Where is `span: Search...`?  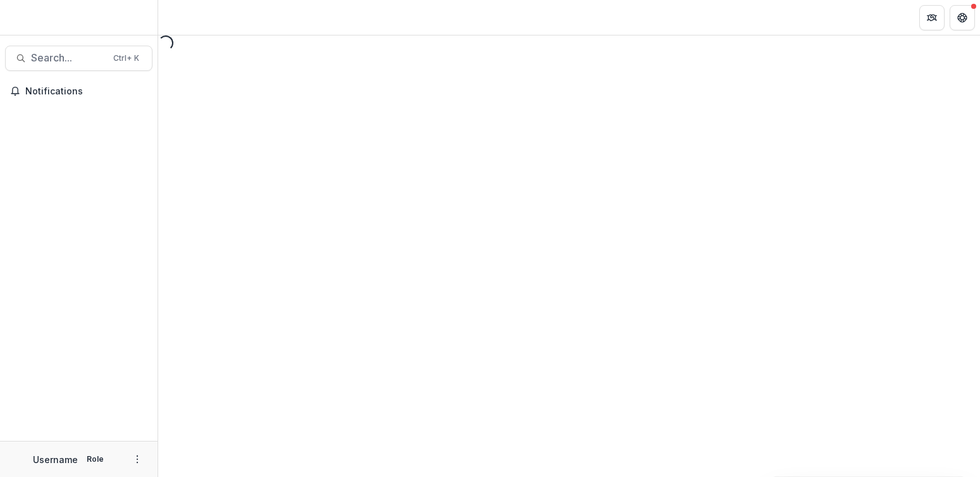
span: Search... is located at coordinates (68, 58).